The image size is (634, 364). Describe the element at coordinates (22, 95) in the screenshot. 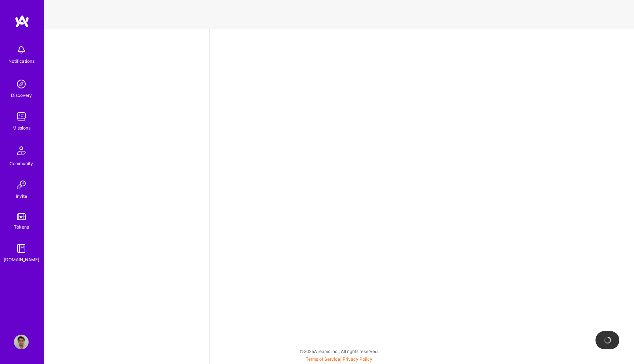

I see `div: Discovery` at that location.